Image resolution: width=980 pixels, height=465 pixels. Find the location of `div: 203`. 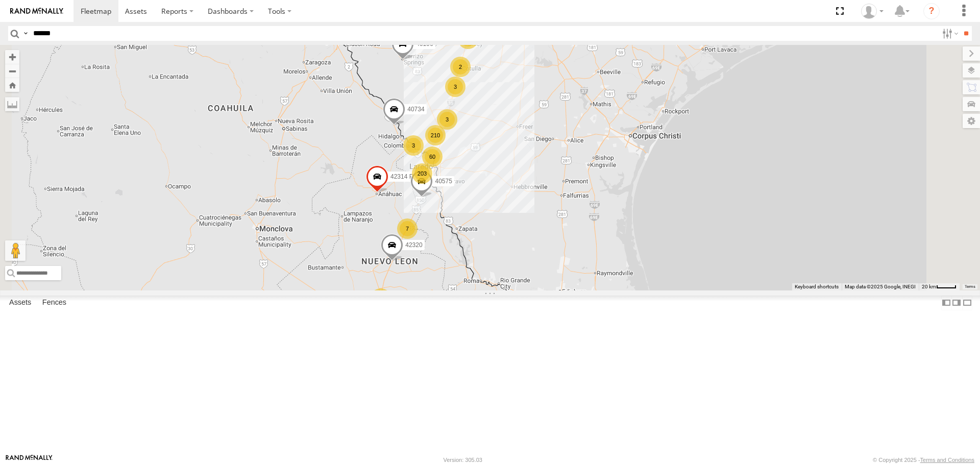

div: 203 is located at coordinates (422, 174).